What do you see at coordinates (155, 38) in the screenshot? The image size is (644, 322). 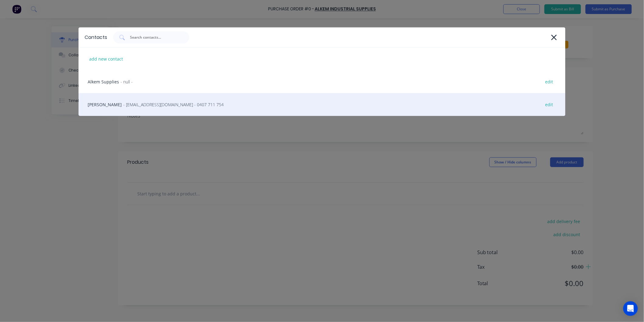 I see `input: Search contacts...` at bounding box center [155, 38].